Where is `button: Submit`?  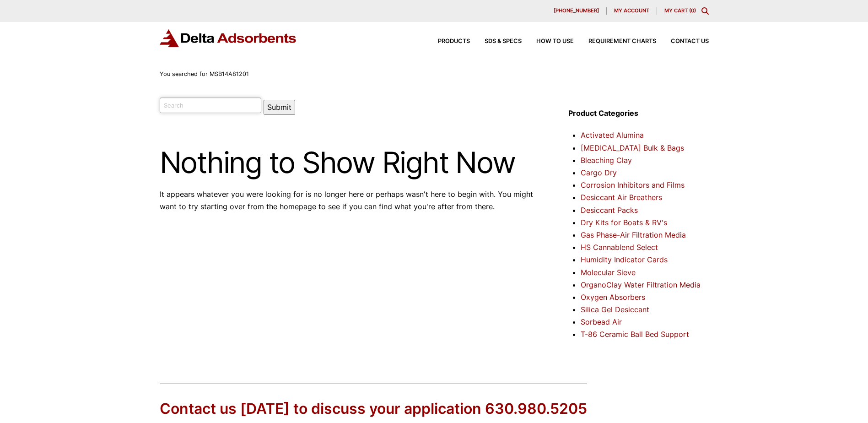
button: Submit is located at coordinates (279, 107).